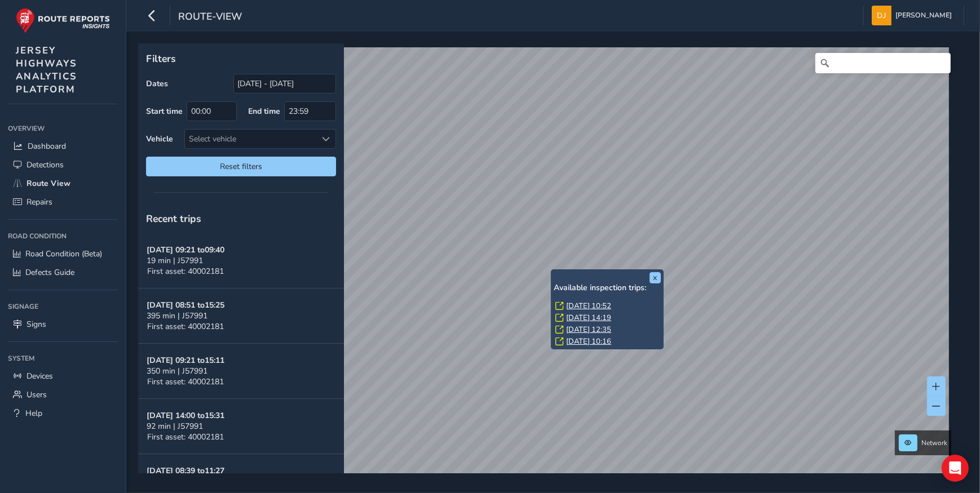  What do you see at coordinates (264, 111) in the screenshot?
I see `label: End time` at bounding box center [264, 111].